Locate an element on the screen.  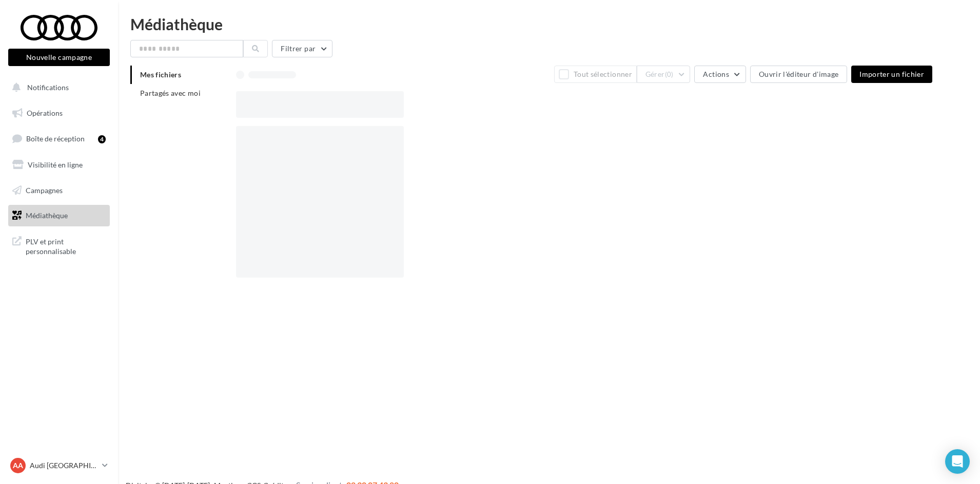
button: Ouvrir l'éditeur d'image is located at coordinates (798, 74).